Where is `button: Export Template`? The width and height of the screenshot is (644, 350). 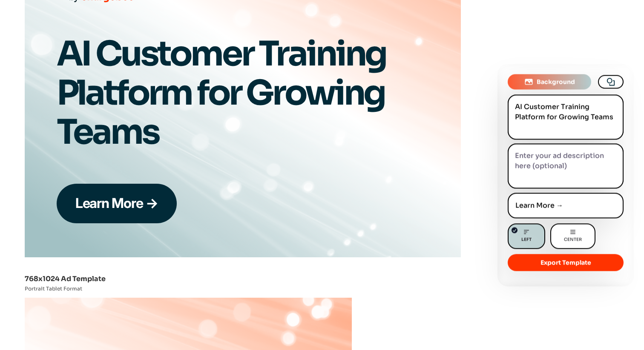 button: Export Template is located at coordinates (566, 262).